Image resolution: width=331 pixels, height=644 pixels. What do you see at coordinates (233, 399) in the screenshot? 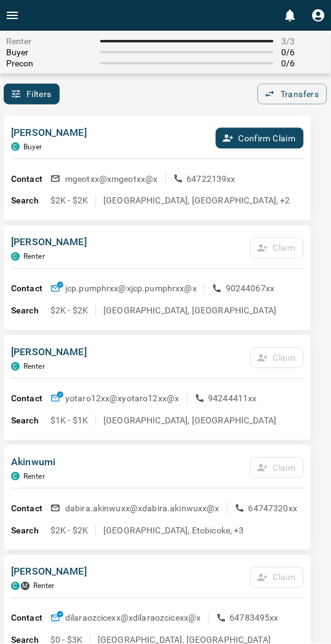
I see `p: 94244411xx` at bounding box center [233, 399].